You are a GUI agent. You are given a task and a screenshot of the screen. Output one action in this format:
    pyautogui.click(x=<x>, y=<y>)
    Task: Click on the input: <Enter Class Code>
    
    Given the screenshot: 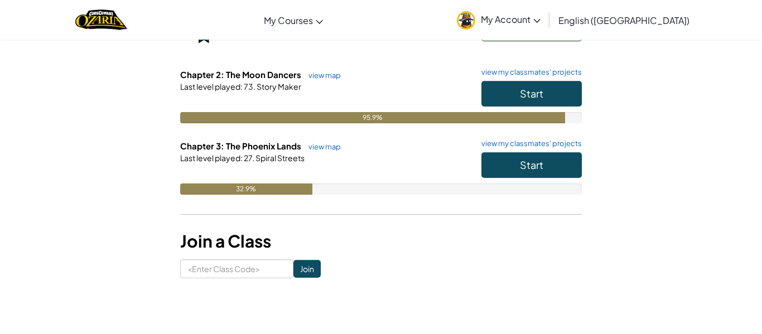 What is the action you would take?
    pyautogui.click(x=236, y=269)
    